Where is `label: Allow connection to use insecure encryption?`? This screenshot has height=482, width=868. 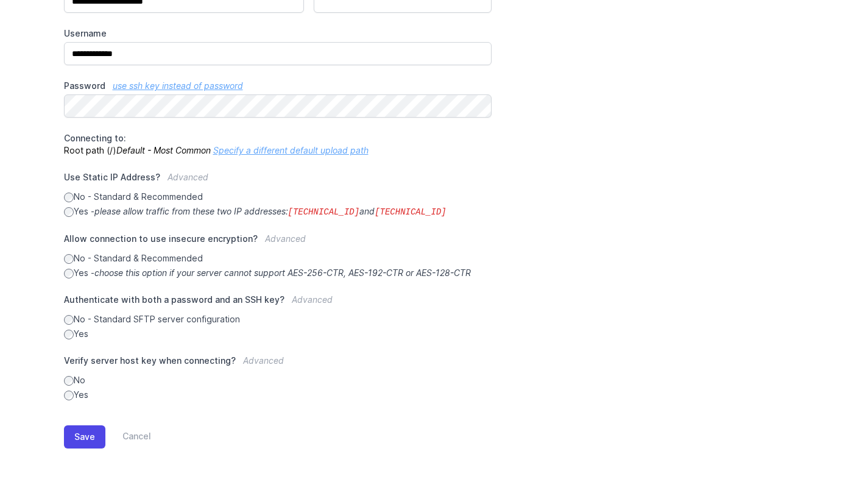 label: Allow connection to use insecure encryption? is located at coordinates (278, 243).